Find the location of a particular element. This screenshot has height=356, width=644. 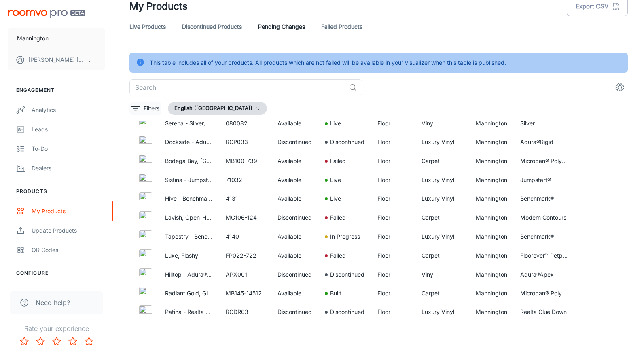

a: Pending Changes is located at coordinates (282, 27).